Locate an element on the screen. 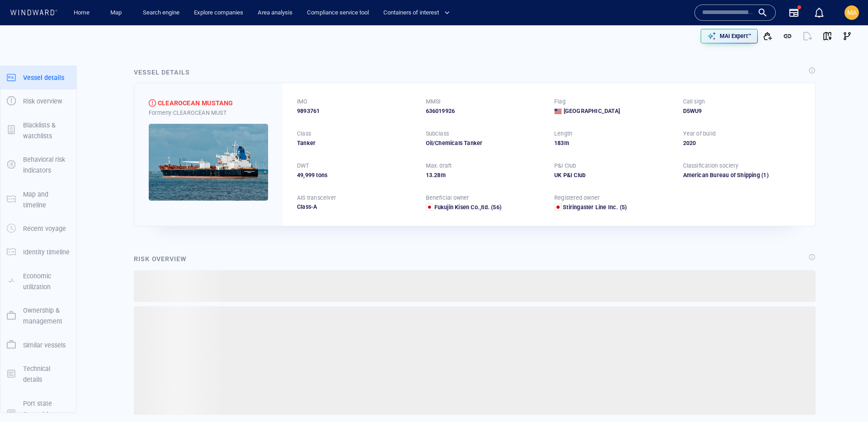  a: Blacklists & watchlists is located at coordinates (39, 130).